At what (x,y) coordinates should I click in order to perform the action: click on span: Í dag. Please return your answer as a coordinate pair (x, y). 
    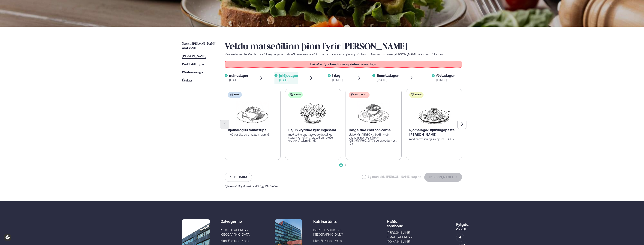
    Looking at the image, I should click on (338, 76).